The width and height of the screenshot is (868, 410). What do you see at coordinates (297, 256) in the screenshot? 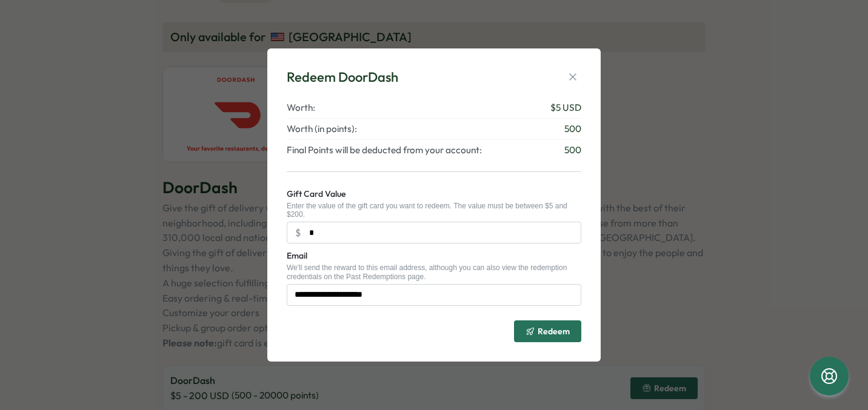
I see `label: Email` at bounding box center [297, 256].